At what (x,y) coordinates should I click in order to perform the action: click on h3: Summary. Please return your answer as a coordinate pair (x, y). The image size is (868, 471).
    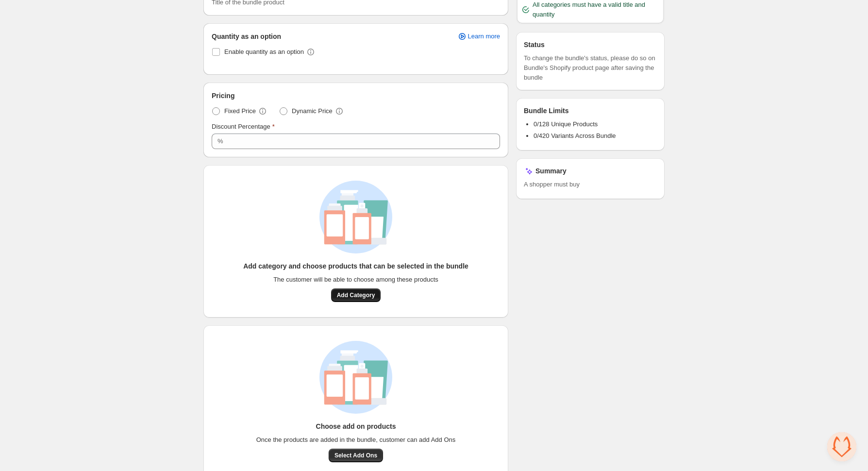
    Looking at the image, I should click on (551, 171).